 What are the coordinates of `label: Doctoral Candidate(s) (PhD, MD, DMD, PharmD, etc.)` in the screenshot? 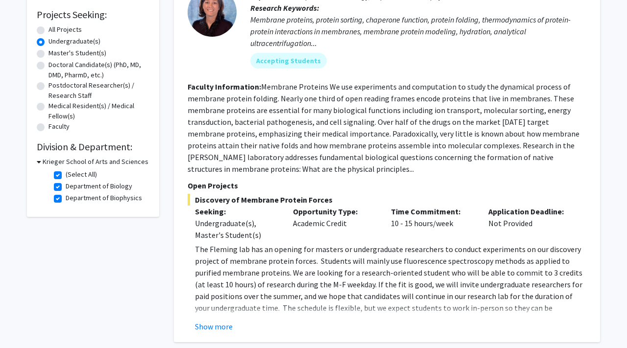 It's located at (99, 70).